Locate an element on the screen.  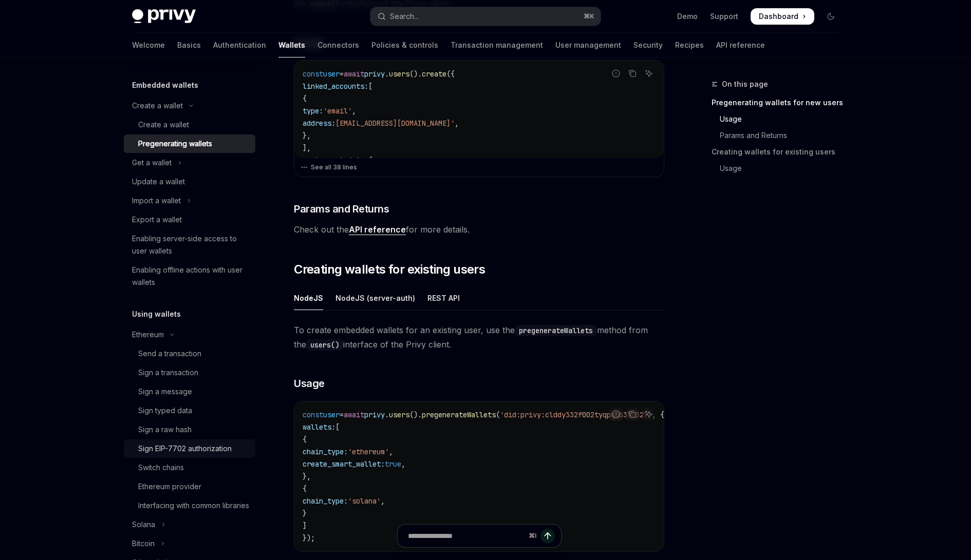
button: Toggle Get a wallet section is located at coordinates (190, 163).